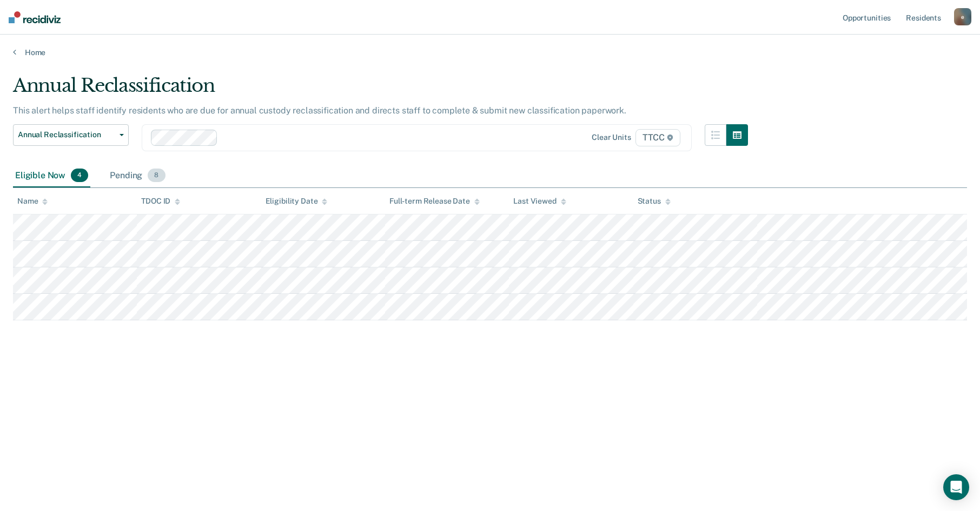  What do you see at coordinates (611, 137) in the screenshot?
I see `div: Clear units` at bounding box center [611, 137].